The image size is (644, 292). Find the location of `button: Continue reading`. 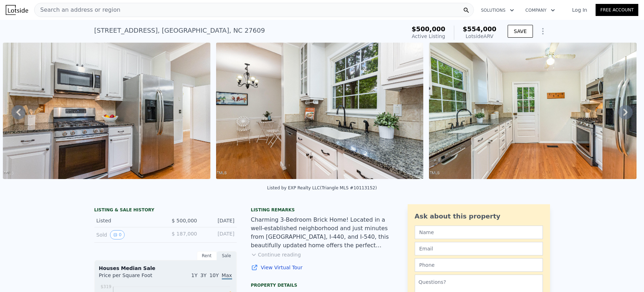

button: Continue reading is located at coordinates (276, 255).